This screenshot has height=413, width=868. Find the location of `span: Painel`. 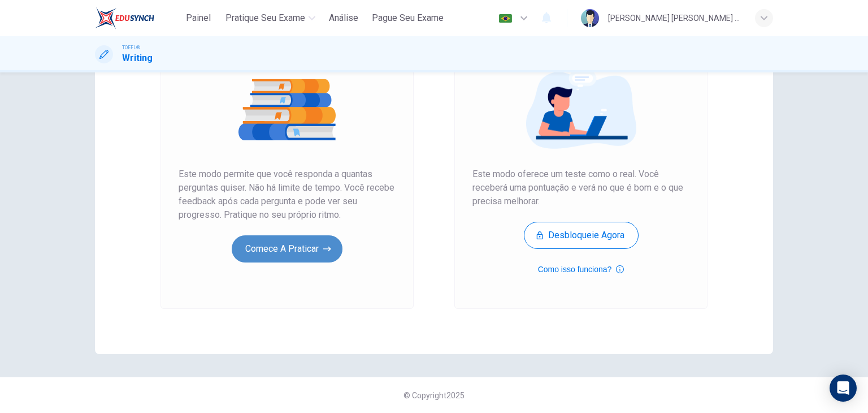

span: Painel is located at coordinates (198, 18).